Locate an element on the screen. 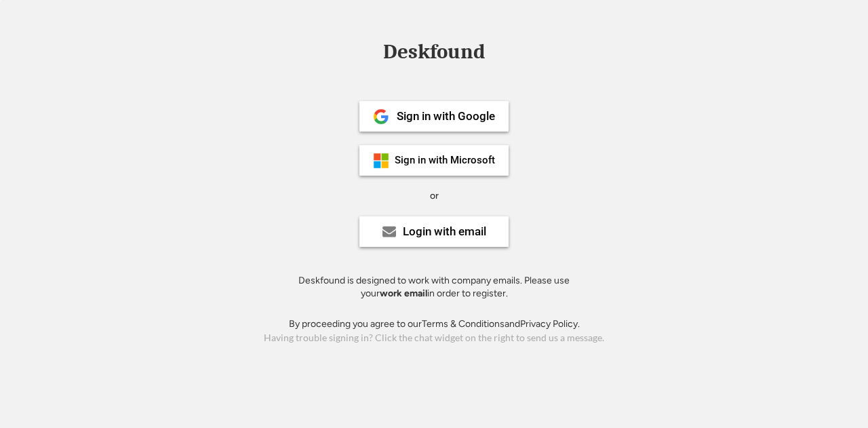 This screenshot has height=428, width=868. div: Sign in with Google is located at coordinates (446, 116).